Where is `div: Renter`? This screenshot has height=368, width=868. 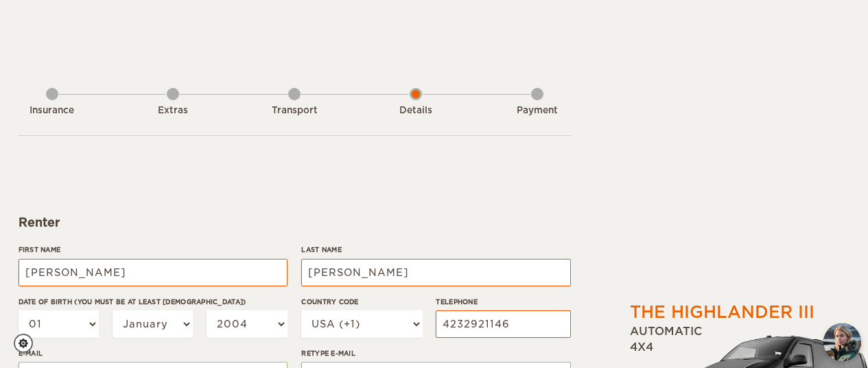 div: Renter is located at coordinates (294, 223).